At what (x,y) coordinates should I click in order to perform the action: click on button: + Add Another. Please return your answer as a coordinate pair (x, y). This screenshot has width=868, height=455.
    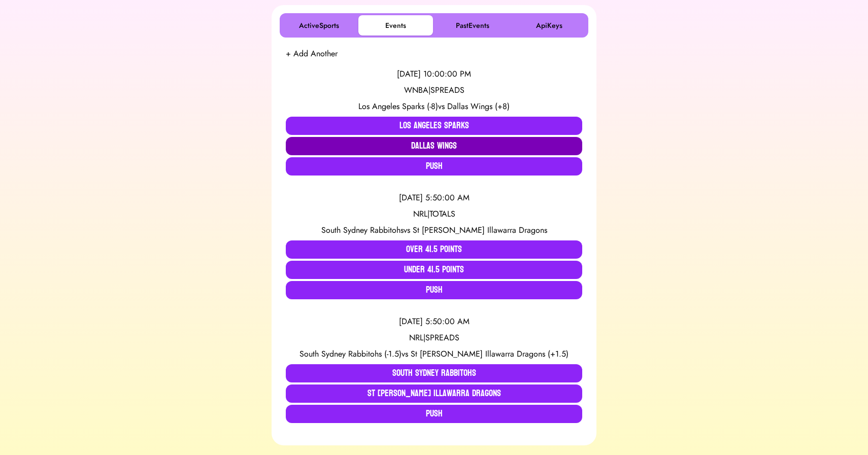
    Looking at the image, I should click on (312, 54).